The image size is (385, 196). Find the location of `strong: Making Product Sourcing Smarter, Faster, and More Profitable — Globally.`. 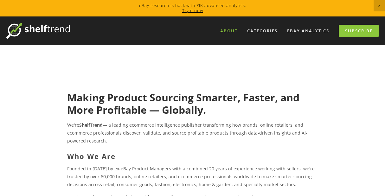

strong: Making Product Sourcing Smarter, Faster, and More Profitable — Globally. is located at coordinates (184, 103).